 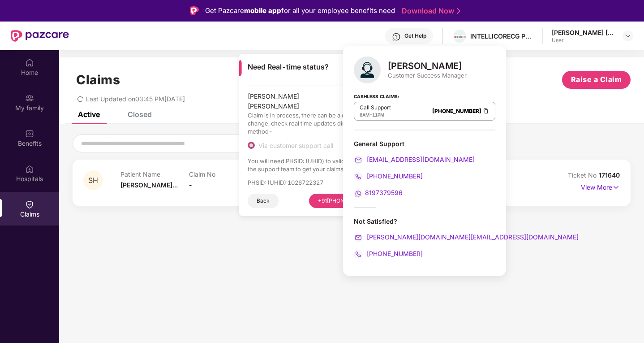 I want to click on p: Claim is in process, there can be a delay in status change, check real time updates directly. Pic..., so click(x=322, y=123).